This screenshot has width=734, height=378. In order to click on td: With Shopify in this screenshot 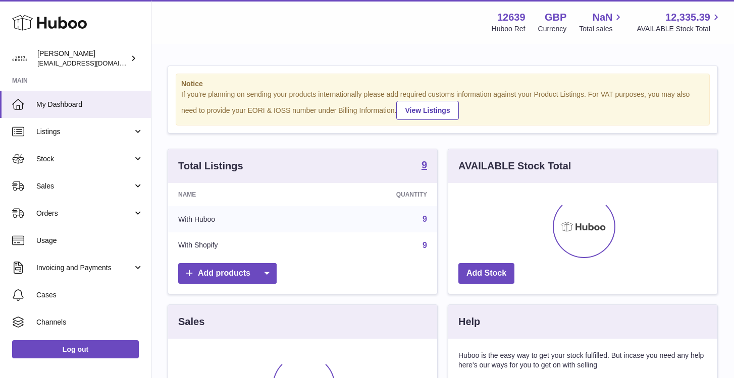, I will do `click(240, 246)`.